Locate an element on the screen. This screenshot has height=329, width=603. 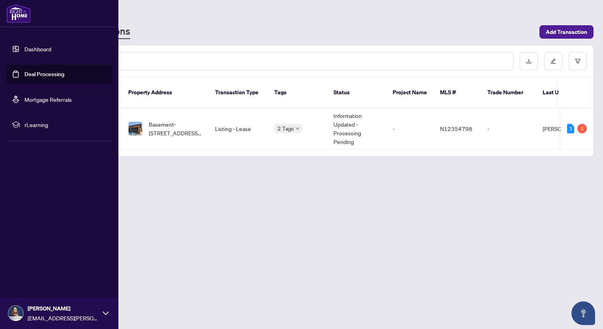
span: 2 Tags is located at coordinates (286, 128).